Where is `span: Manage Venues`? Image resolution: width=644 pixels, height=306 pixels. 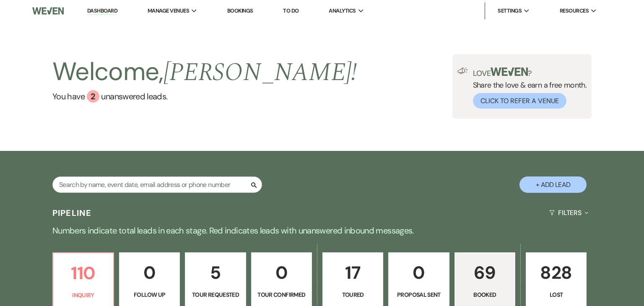 span: Manage Venues is located at coordinates (168, 11).